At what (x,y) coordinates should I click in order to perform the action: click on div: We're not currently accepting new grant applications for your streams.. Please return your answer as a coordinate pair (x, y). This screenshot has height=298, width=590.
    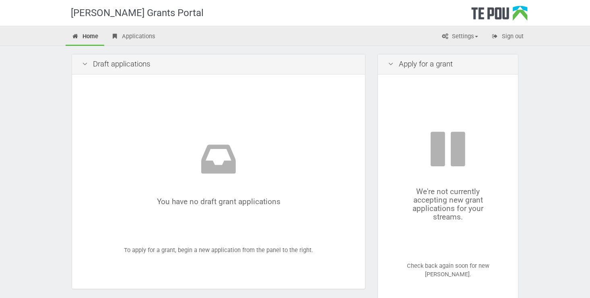
    Looking at the image, I should click on (448, 175).